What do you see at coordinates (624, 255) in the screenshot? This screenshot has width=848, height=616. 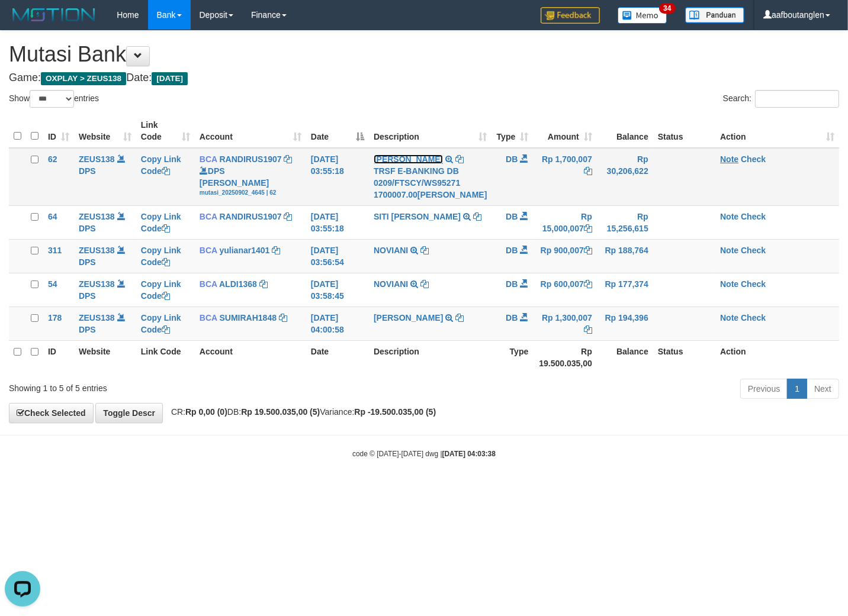 I see `td: Rp 188,764` at bounding box center [624, 255].